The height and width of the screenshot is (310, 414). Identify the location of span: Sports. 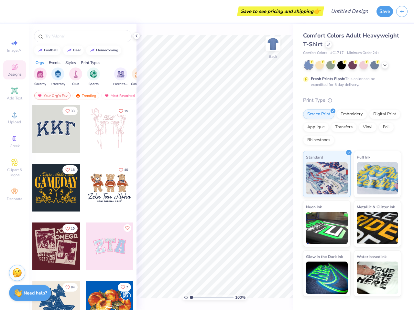
(93, 84).